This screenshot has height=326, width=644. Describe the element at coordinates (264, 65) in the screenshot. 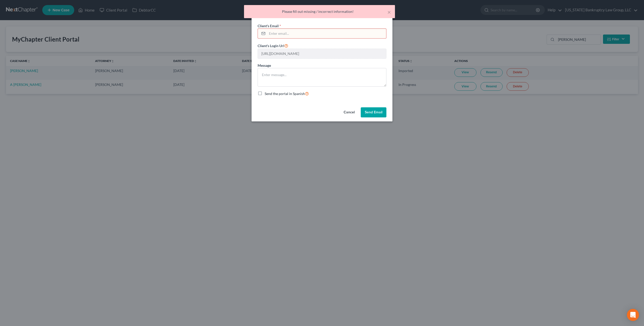

I see `label: Message` at that location.